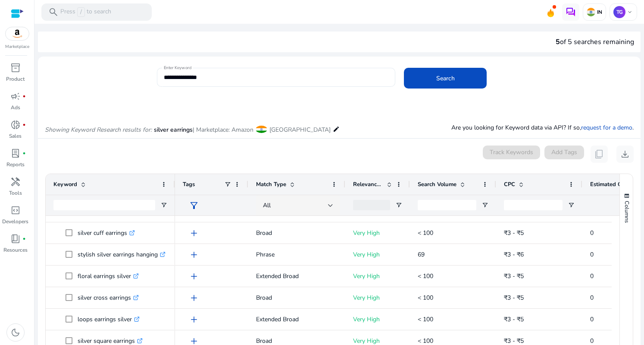  What do you see at coordinates (625, 154) in the screenshot?
I see `button: download` at bounding box center [625, 154].